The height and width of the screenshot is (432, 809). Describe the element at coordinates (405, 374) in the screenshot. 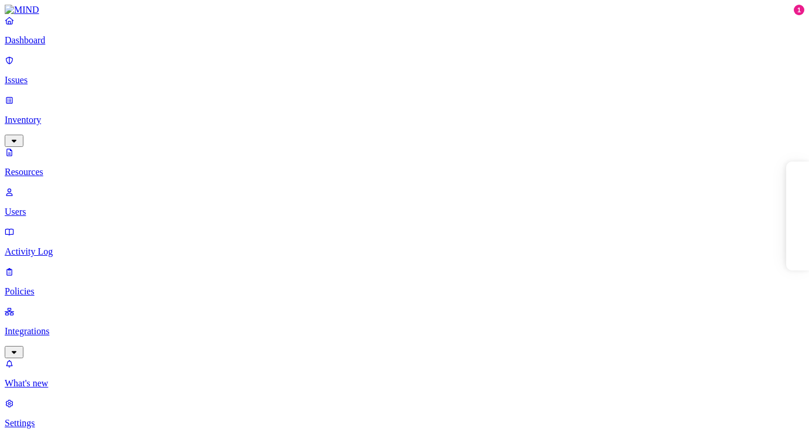

I see `a: What's new` at that location.